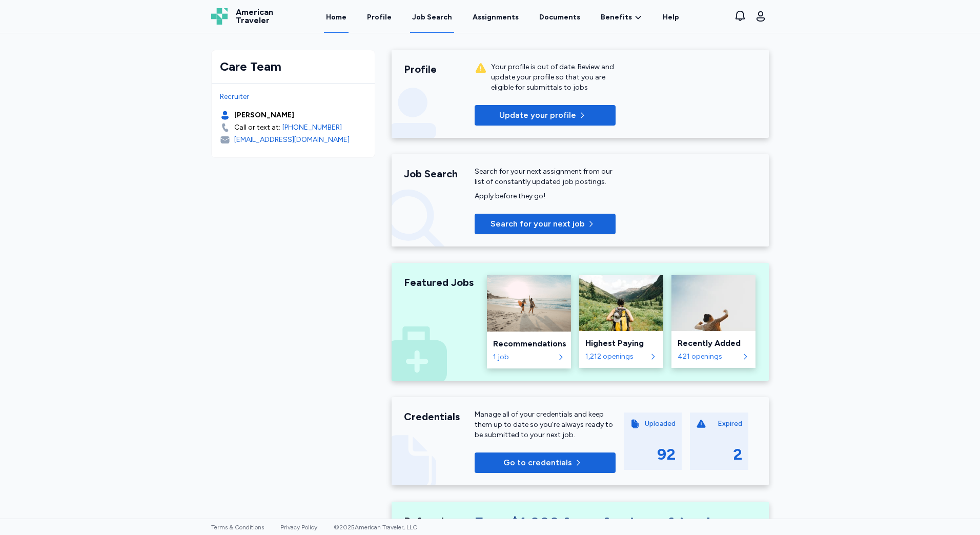 The height and width of the screenshot is (535, 980). Describe the element at coordinates (529, 322) in the screenshot. I see `a: RecommendationsRecommendations1 job` at that location.